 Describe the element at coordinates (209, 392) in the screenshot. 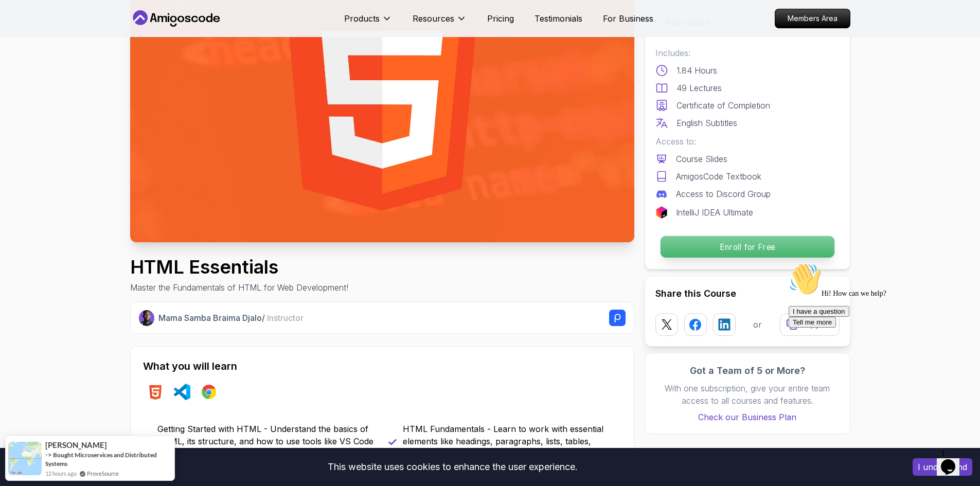

I see `img: chrome logo` at that location.